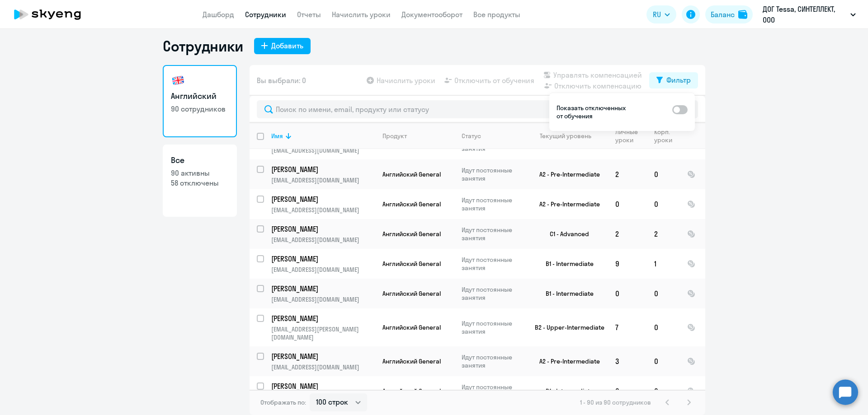  Describe the element at coordinates (283, 403) in the screenshot. I see `span: Отображать по:` at that location.